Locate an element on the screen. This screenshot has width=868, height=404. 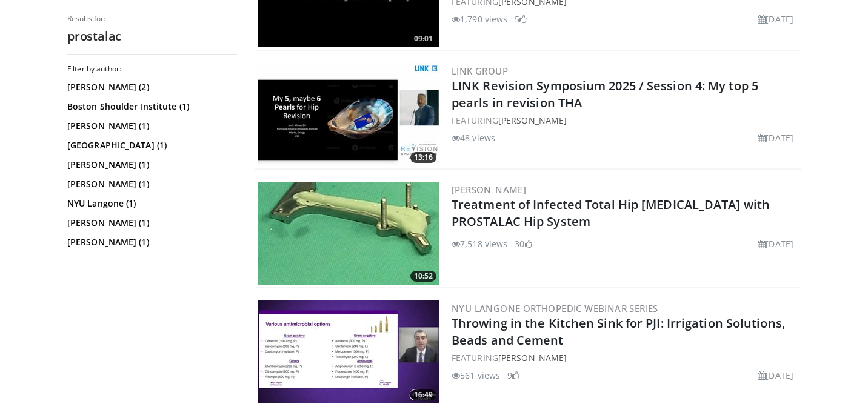
a: Throwing in the Kitchen Sink for PJI: Irrigation Solutions, Beads and Cement is located at coordinates (618, 332).